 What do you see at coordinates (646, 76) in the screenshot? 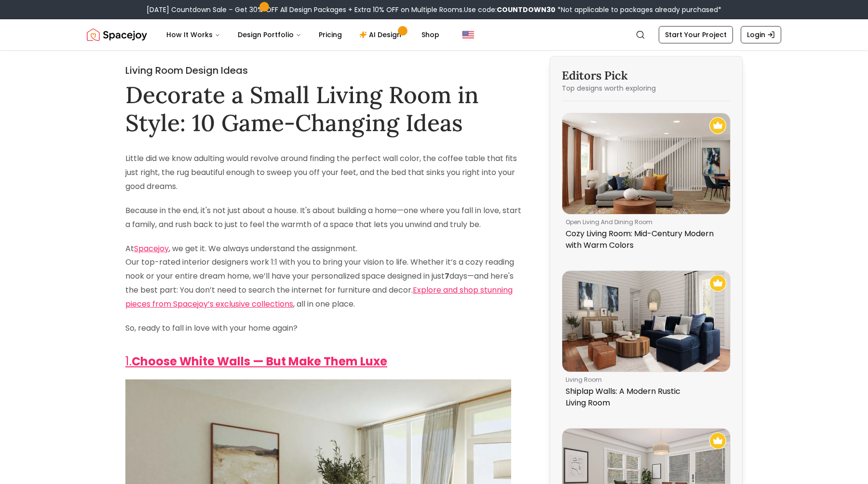
I see `h3: Editors Pick` at bounding box center [646, 76].